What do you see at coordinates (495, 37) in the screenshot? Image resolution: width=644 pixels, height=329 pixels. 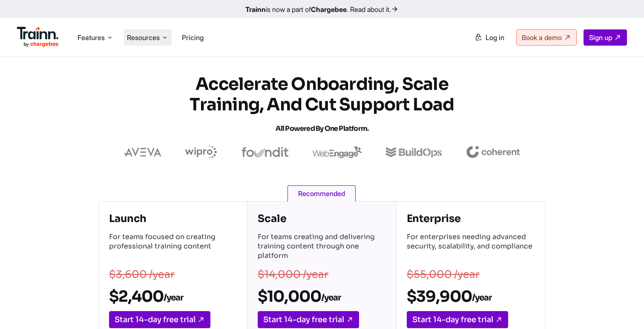 I see `span: Log in` at bounding box center [495, 37].